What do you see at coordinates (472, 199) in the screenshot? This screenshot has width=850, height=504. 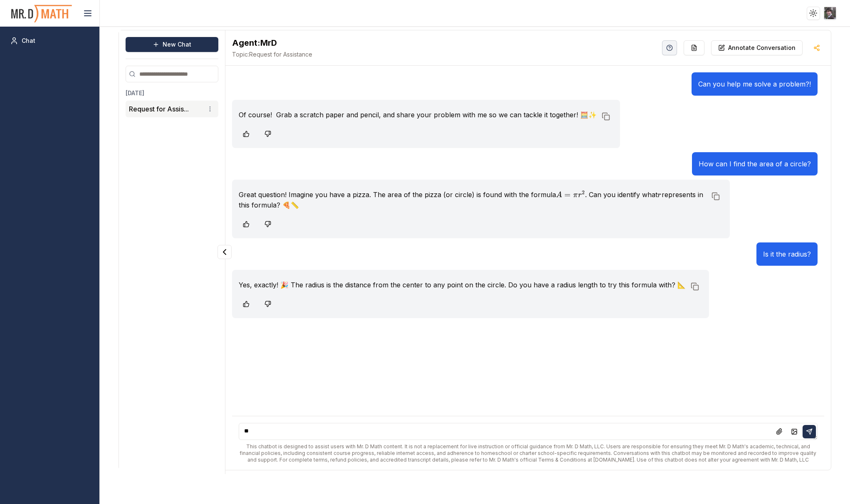 I see `p: Great question! Imagine you have a pizza. The area of the pizza (or circle) is found with the for...` at bounding box center [472, 199].